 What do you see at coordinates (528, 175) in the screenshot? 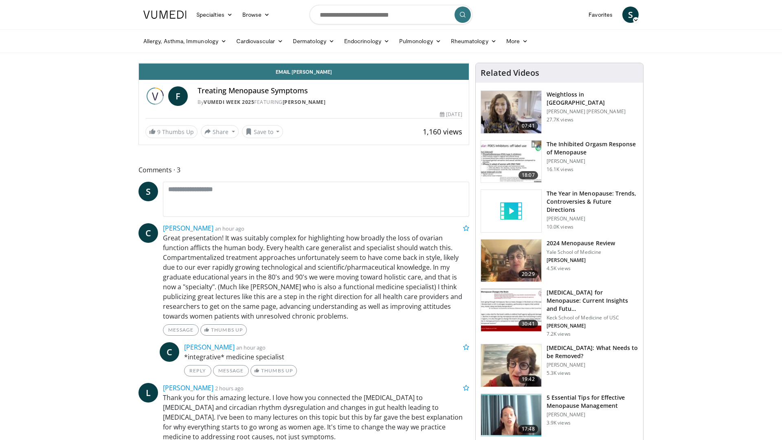
I see `span: 18:07` at bounding box center [528, 175].